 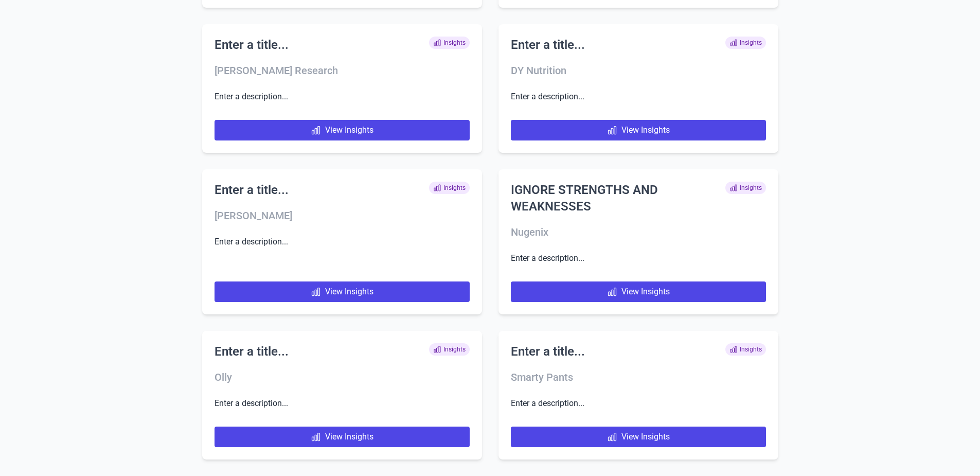 What do you see at coordinates (638, 377) in the screenshot?
I see `h3: Smarty Pants` at bounding box center [638, 377].